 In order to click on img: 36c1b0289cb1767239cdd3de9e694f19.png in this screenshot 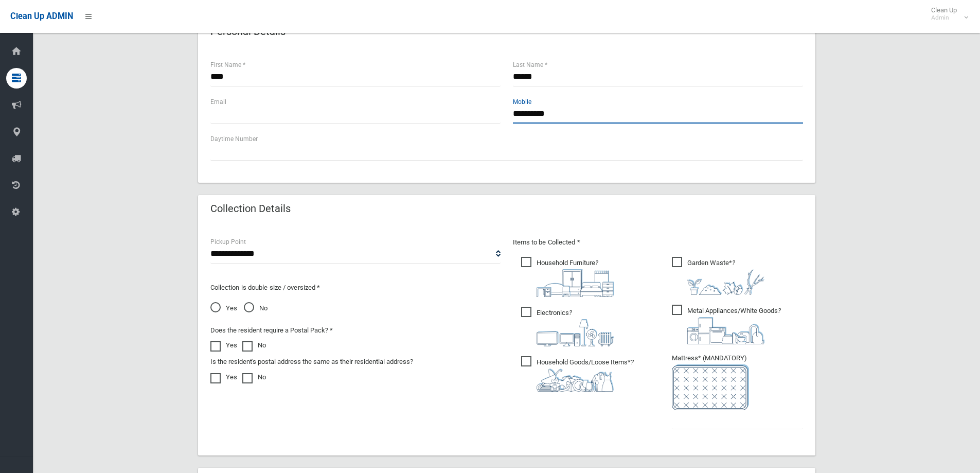, I will do `click(726, 331)`.